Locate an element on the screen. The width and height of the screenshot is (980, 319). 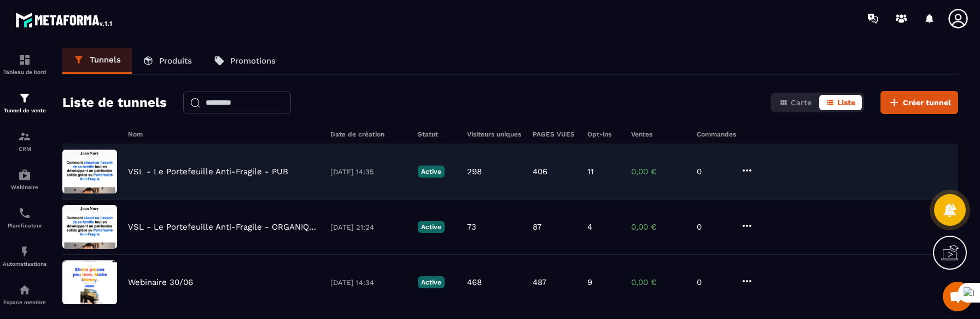
p: 9 is located at coordinates (590, 282).